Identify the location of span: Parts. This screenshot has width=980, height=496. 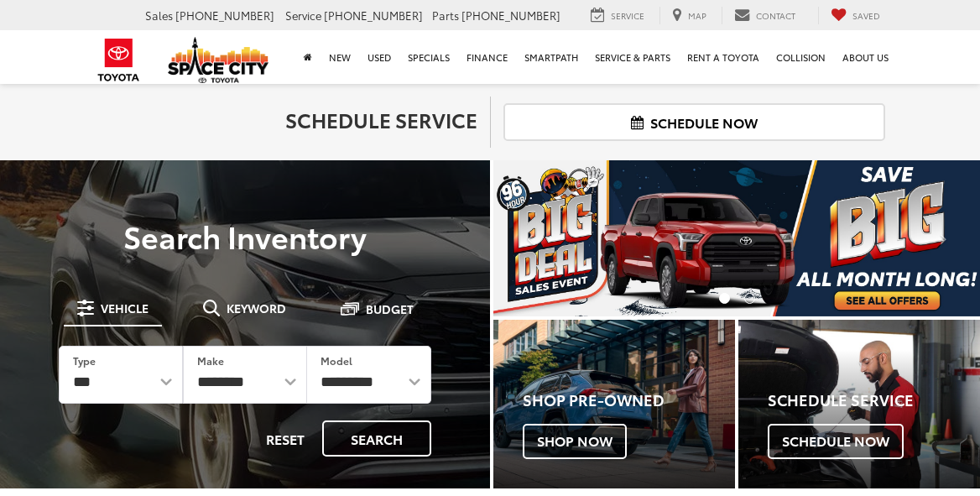
(445, 15).